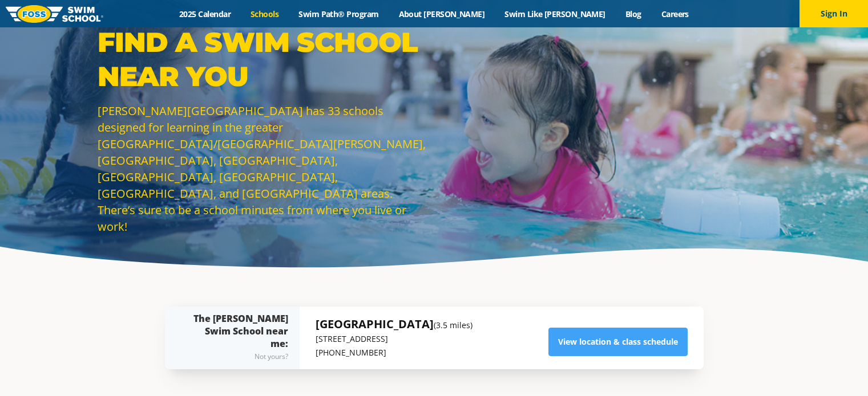 Image resolution: width=868 pixels, height=396 pixels. I want to click on a: View location & class schedule, so click(618, 342).